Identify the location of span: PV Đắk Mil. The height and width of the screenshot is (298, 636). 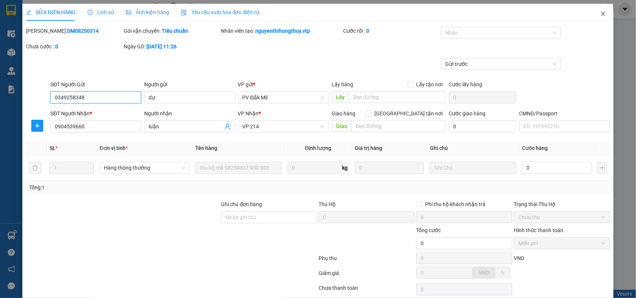
(283, 98).